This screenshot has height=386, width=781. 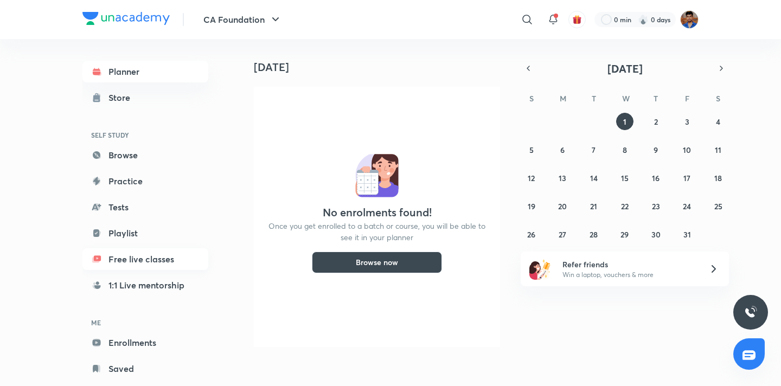 I want to click on button: October 24, 2025, so click(x=687, y=206).